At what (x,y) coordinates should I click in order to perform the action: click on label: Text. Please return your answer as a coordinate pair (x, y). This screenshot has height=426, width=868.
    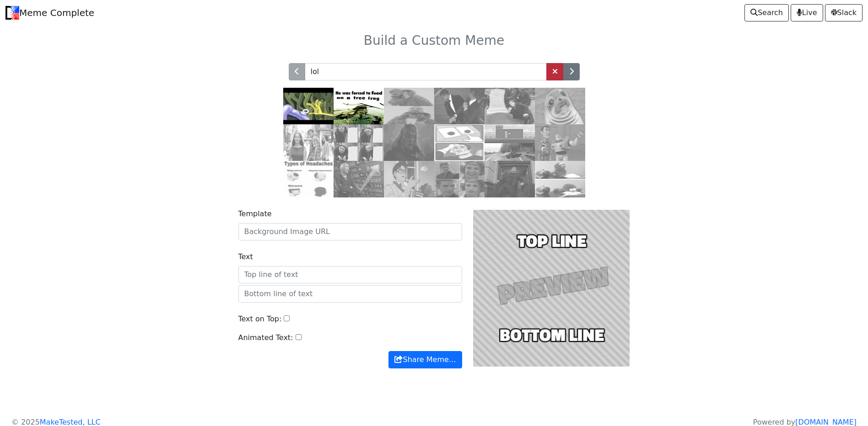
    Looking at the image, I should click on (245, 257).